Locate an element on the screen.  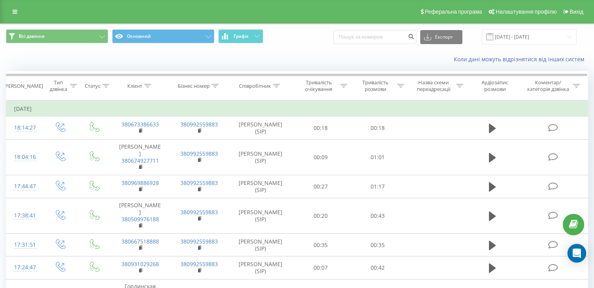
a: 380673386633 is located at coordinates (140, 124).